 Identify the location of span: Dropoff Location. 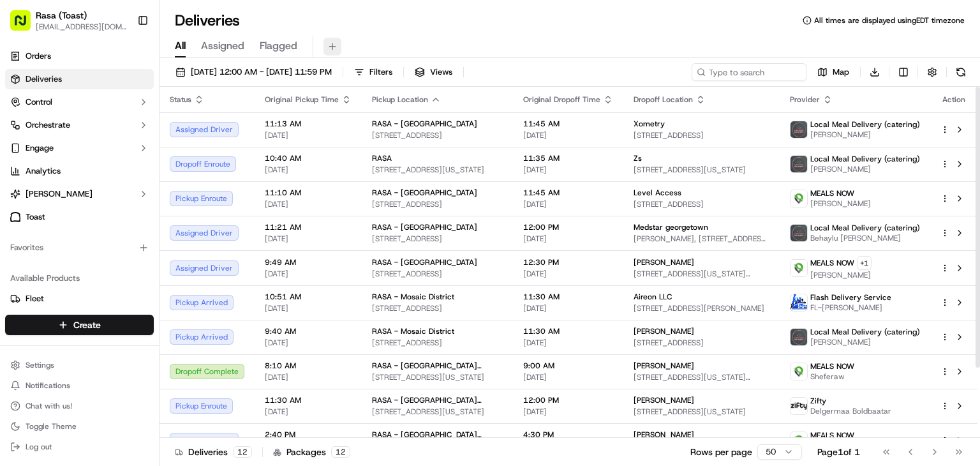
(663, 99).